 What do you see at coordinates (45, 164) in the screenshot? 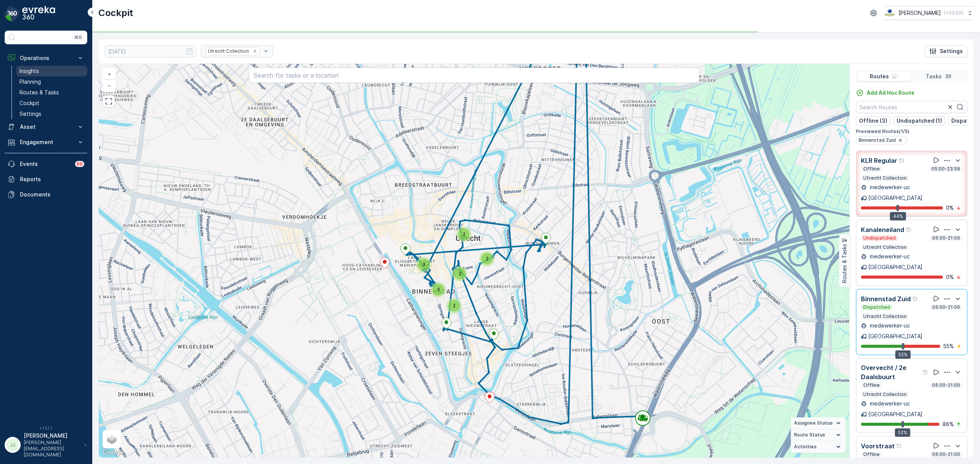
I see `p: Events` at bounding box center [45, 164].